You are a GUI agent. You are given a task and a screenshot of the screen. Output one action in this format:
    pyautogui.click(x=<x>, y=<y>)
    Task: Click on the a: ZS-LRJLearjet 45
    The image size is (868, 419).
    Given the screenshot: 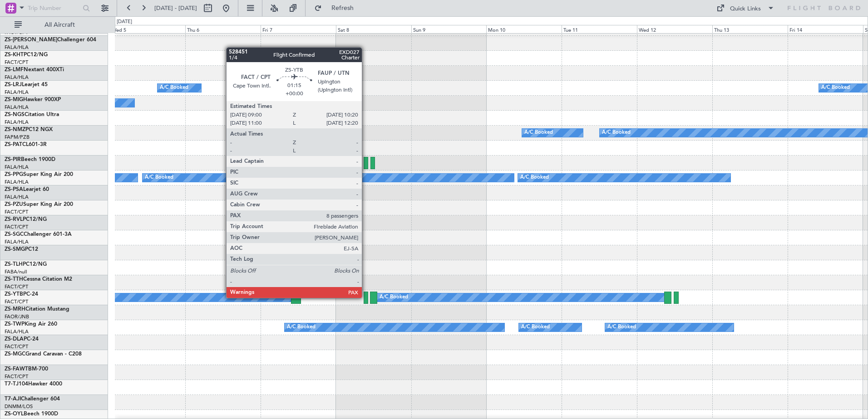 What is the action you would take?
    pyautogui.click(x=26, y=85)
    